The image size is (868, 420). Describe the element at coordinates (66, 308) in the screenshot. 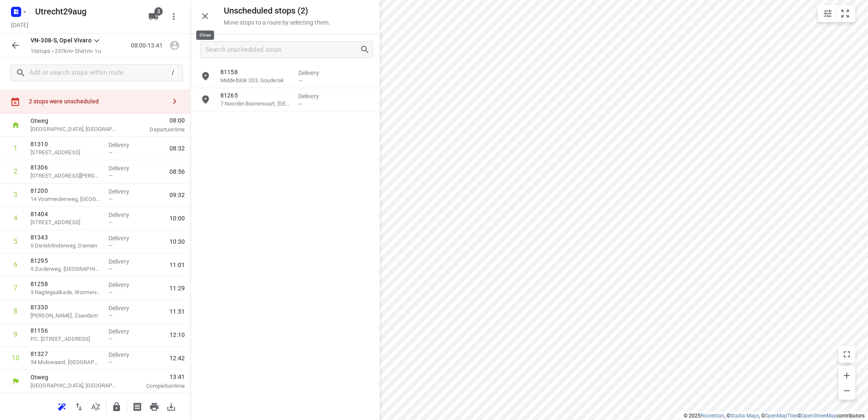

I see `p: 81330` at that location.